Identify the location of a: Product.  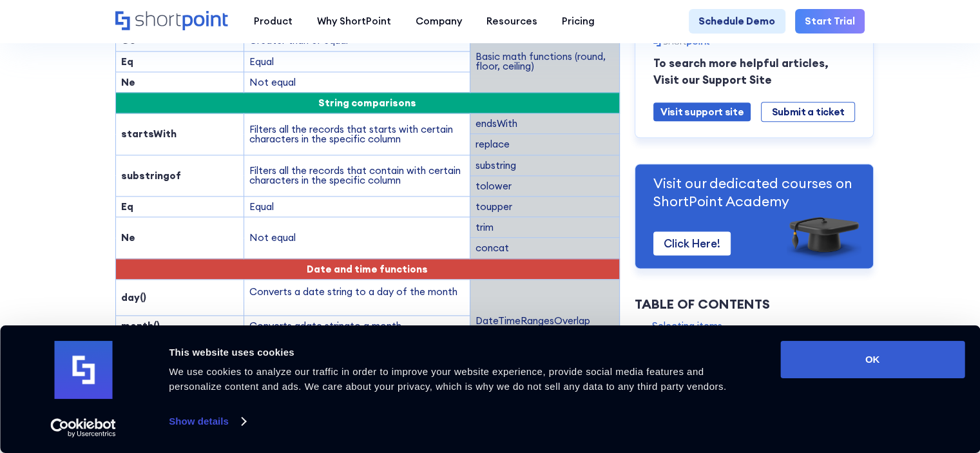
(274, 21).